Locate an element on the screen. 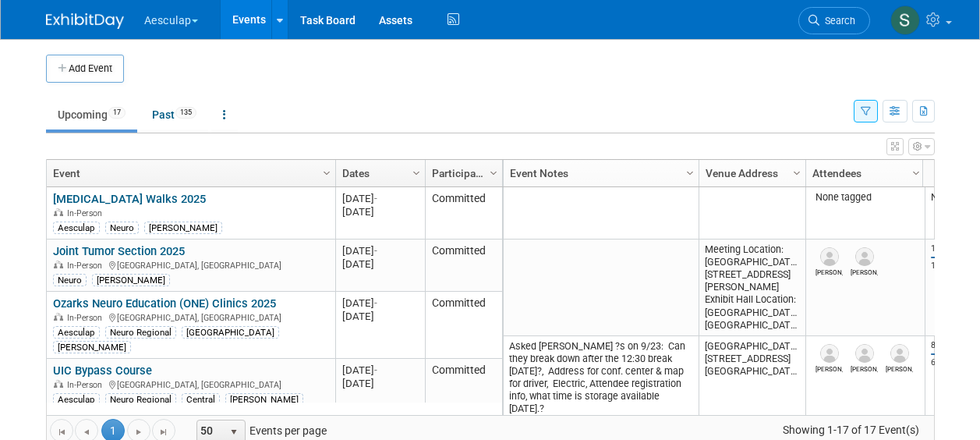 This screenshot has width=980, height=440. span: Go to the next page is located at coordinates (139, 432).